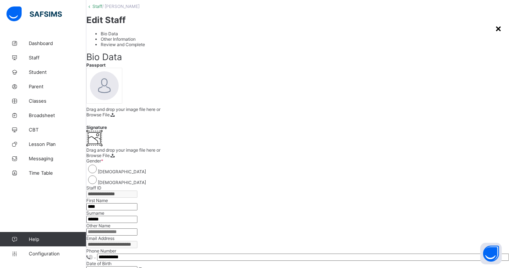  Describe the element at coordinates (58, 158) in the screenshot. I see `span: Messaging` at that location.